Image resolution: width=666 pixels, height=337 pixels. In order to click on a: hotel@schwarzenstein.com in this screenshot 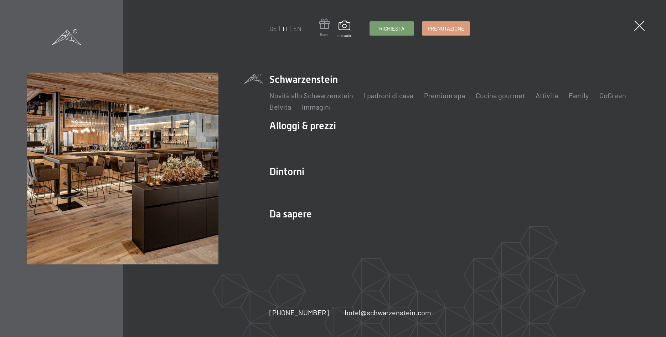, I will do `click(388, 313)`.